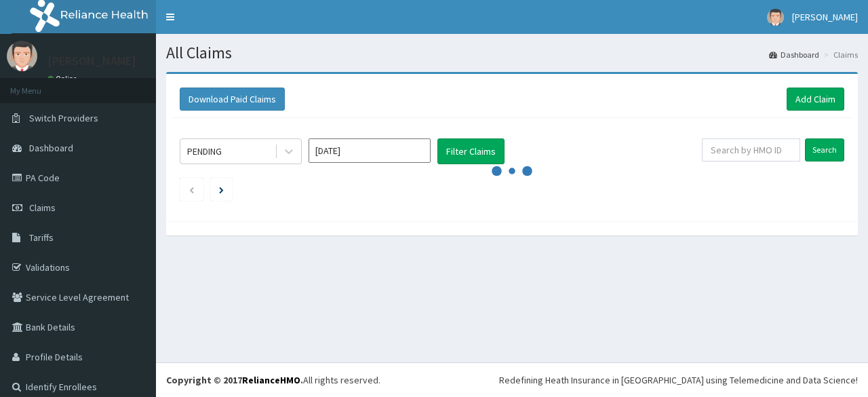 Image resolution: width=868 pixels, height=397 pixels. I want to click on a: RelianceHMO, so click(271, 380).